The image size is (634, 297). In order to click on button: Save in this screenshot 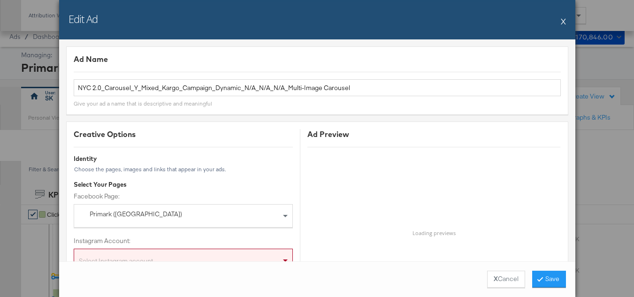, I will do `click(549, 279)`.